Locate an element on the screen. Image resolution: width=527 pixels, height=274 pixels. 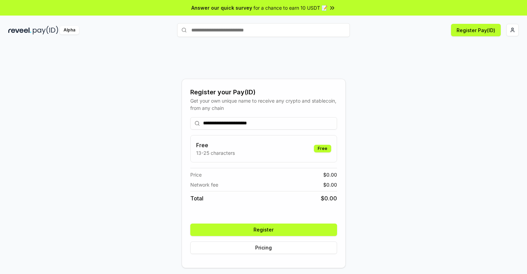
p: 13-25 characters is located at coordinates (216, 153).